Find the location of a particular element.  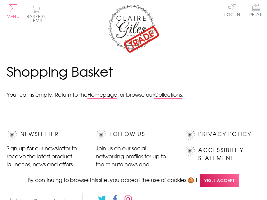

h2: Newsletter is located at coordinates (44, 135).